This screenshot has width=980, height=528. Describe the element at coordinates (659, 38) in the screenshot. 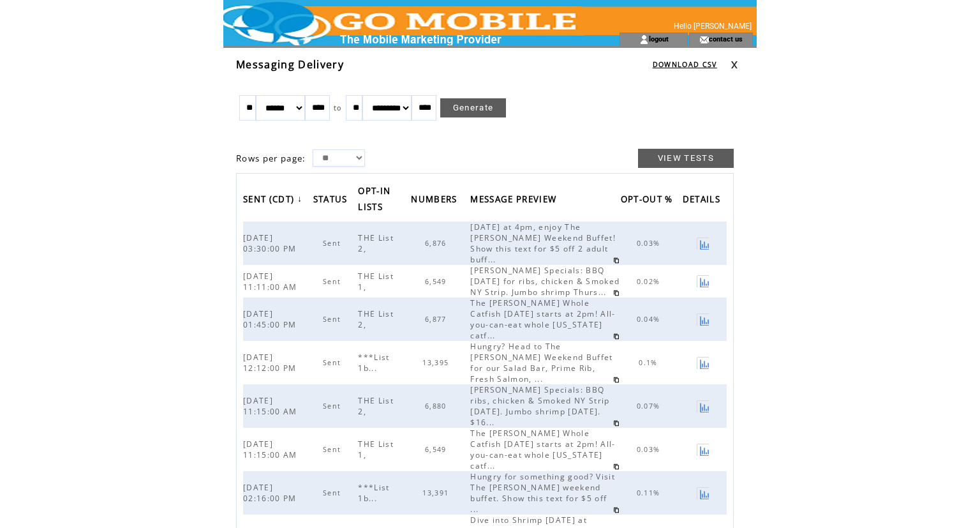

I see `a: logout` at that location.